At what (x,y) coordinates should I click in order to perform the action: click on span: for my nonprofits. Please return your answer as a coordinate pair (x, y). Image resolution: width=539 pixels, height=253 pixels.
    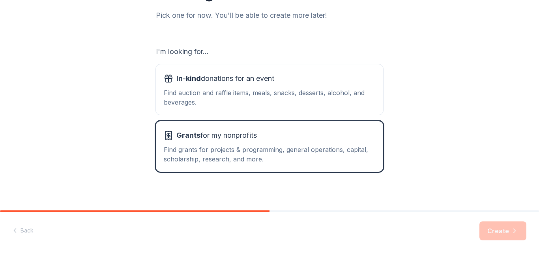
    Looking at the image, I should click on (217, 135).